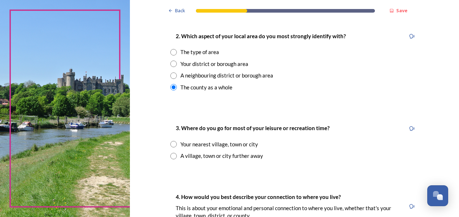  I want to click on strong: 2. Which aspect of your local area do you most strongly identify with?, so click(261, 36).